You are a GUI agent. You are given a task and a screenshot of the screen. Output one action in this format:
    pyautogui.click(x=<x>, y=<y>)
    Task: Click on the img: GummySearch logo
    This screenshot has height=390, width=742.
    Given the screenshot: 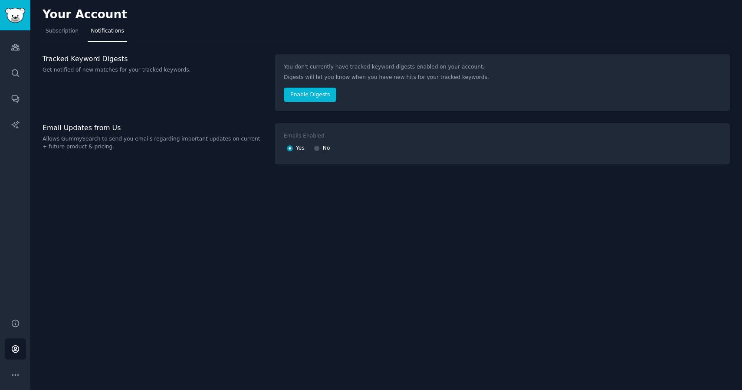 What is the action you would take?
    pyautogui.click(x=15, y=15)
    